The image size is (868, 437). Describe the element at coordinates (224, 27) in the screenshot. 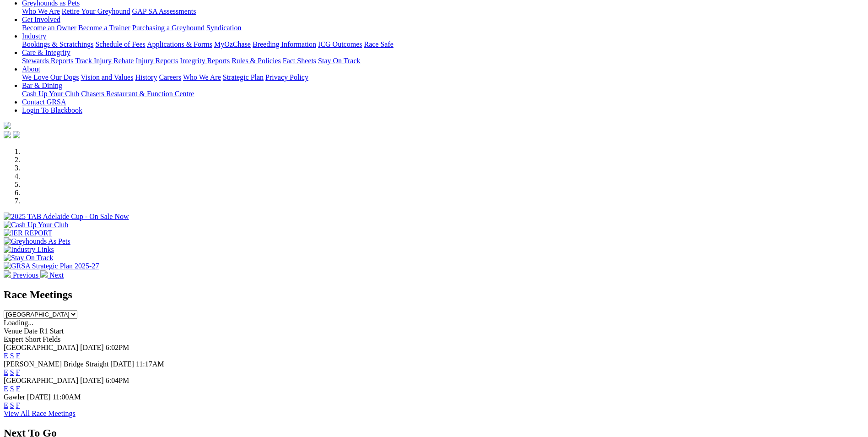

I see `a: Syndication` at that location.